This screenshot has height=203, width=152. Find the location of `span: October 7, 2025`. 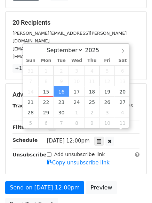

span: October 7, 2025 is located at coordinates (61, 123).